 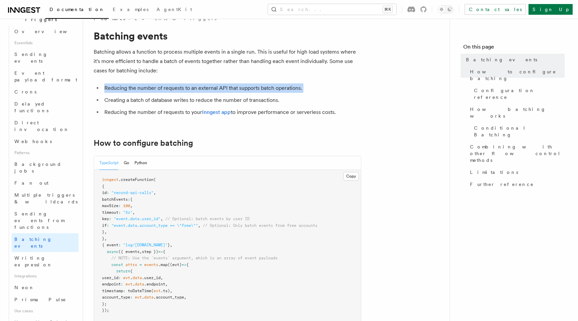 What do you see at coordinates (25, 92) in the screenshot?
I see `span: Crons` at bounding box center [25, 92].